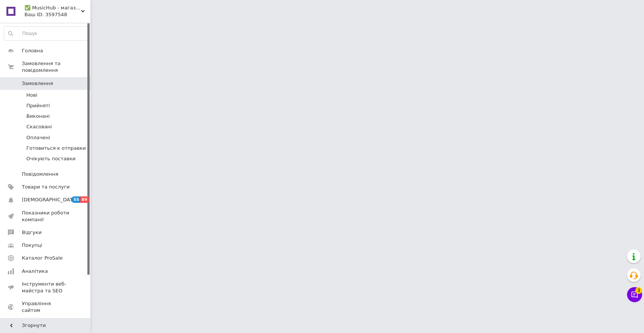  Describe the element at coordinates (46, 188) in the screenshot. I see `span: Товари та послуги` at that location.